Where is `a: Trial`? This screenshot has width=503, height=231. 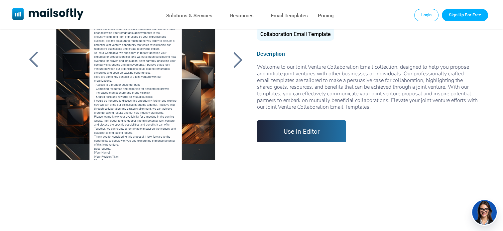 a: Trial is located at coordinates (465, 15).